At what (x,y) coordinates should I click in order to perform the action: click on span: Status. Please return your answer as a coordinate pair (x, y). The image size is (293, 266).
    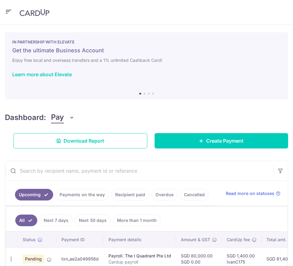
    Looking at the image, I should click on (29, 239).